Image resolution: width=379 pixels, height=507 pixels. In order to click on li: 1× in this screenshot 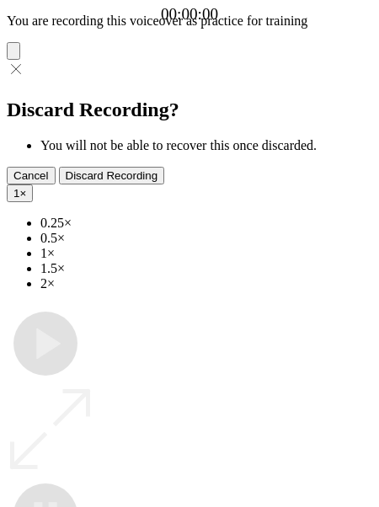, I will do `click(206, 253)`.